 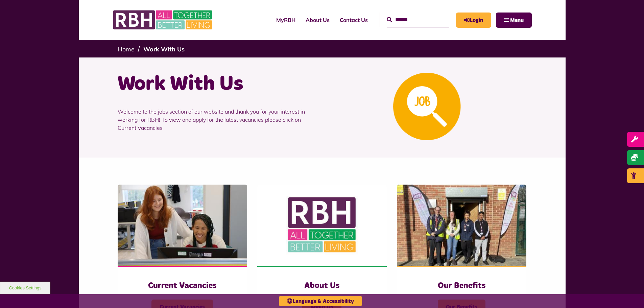 I want to click on a: Home, so click(x=126, y=49).